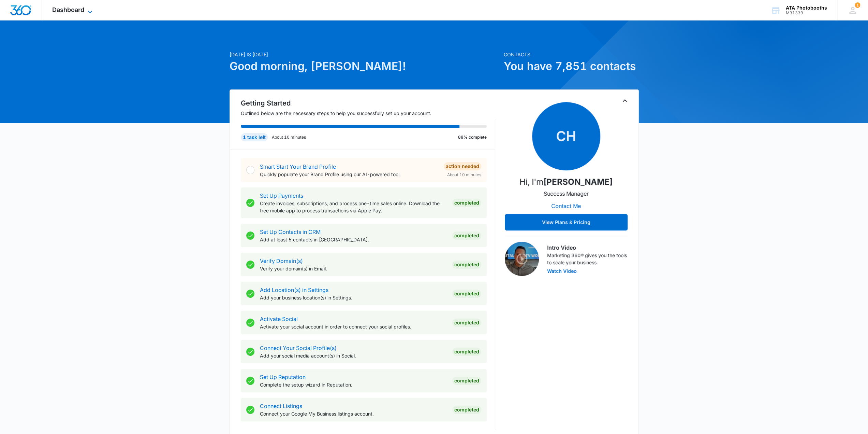 The width and height of the screenshot is (868, 434). I want to click on div: Action Needed, so click(463, 166).